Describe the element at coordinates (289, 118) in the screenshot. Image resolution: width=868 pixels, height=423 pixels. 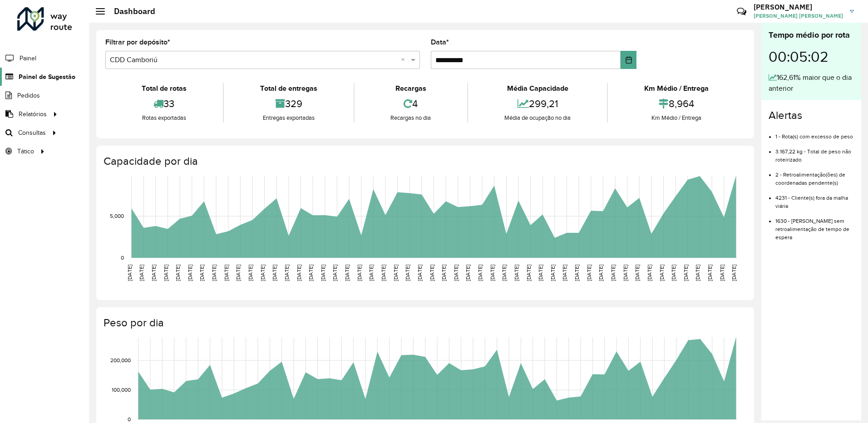
I see `div: Entregas exportadas` at that location.